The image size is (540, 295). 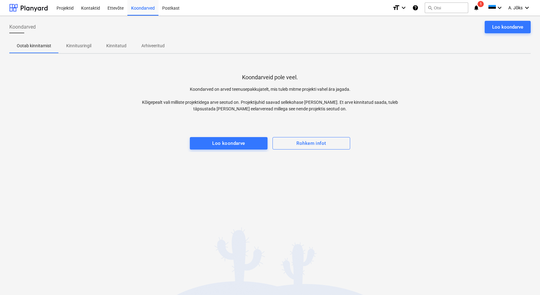 I want to click on span: Koondarved, so click(x=22, y=27).